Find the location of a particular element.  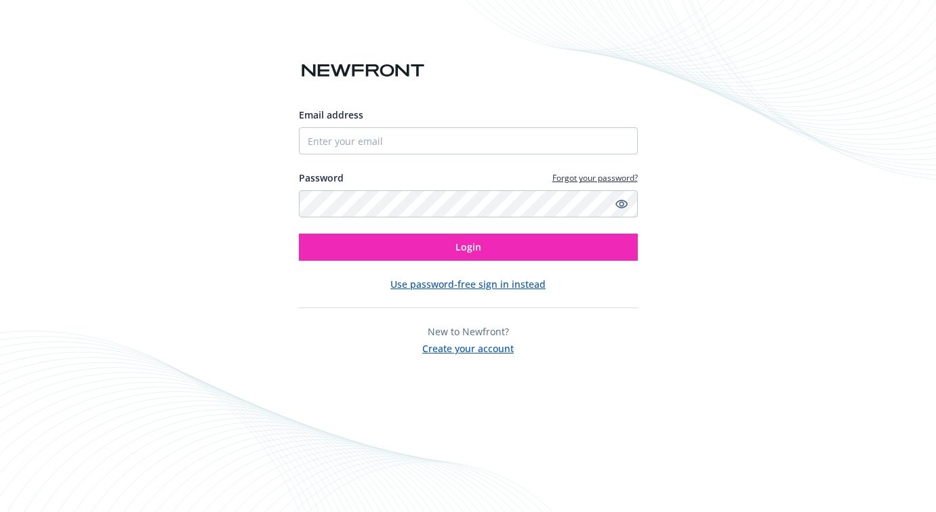

button: Login is located at coordinates (468, 247).